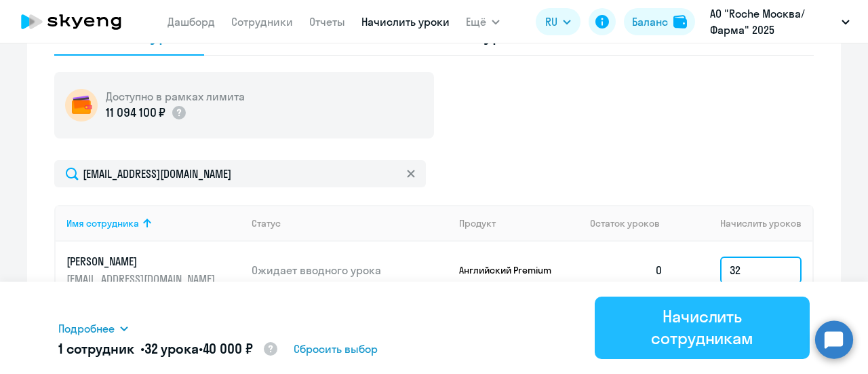 Image resolution: width=868 pixels, height=374 pixels. I want to click on h5: 1 сотрудник • •, so click(168, 349).